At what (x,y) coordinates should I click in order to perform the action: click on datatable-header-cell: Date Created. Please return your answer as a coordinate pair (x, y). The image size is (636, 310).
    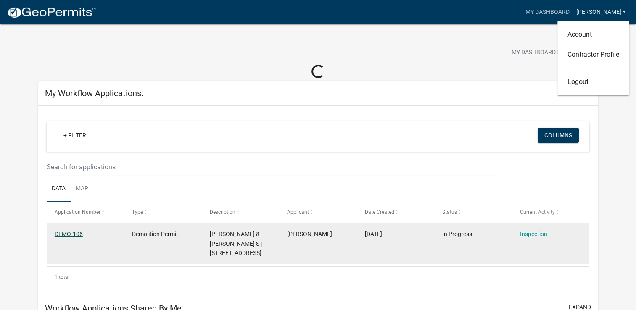
    Looking at the image, I should click on (395, 212).